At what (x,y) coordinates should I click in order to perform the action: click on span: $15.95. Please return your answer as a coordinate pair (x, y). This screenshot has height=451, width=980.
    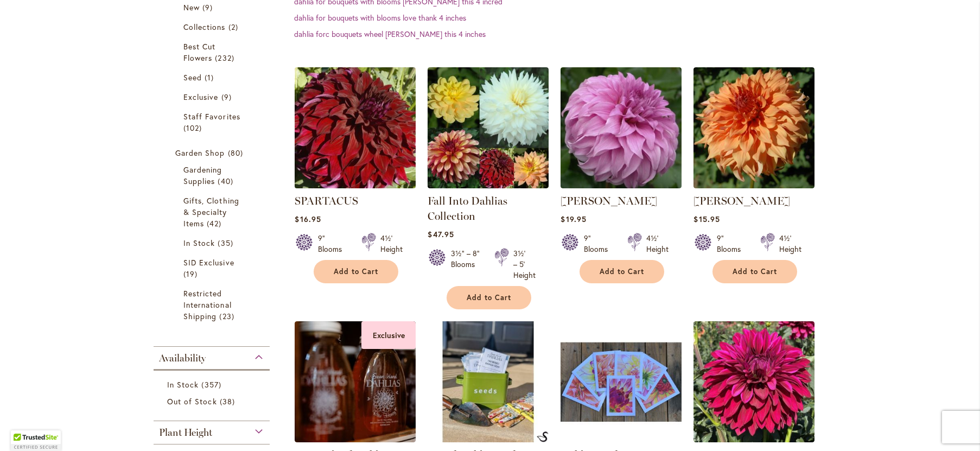
    Looking at the image, I should click on (706, 219).